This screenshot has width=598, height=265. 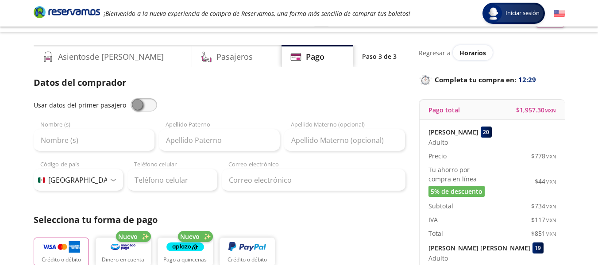 What do you see at coordinates (527, 80) in the screenshot?
I see `span: 12:29` at bounding box center [527, 80].